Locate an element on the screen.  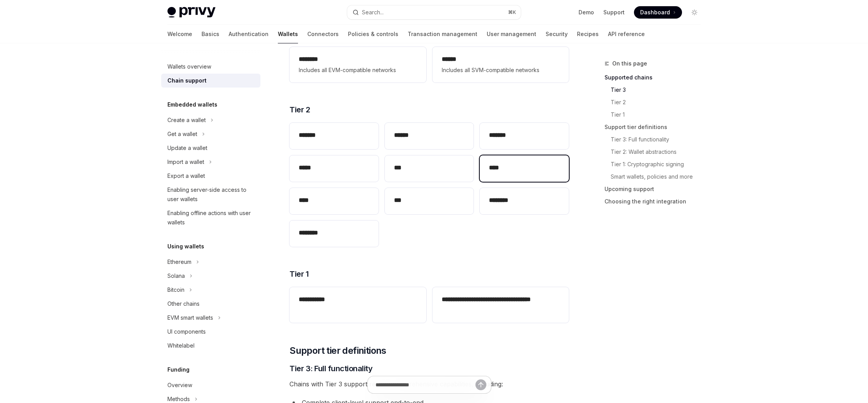
a: UI components is located at coordinates (211, 332).